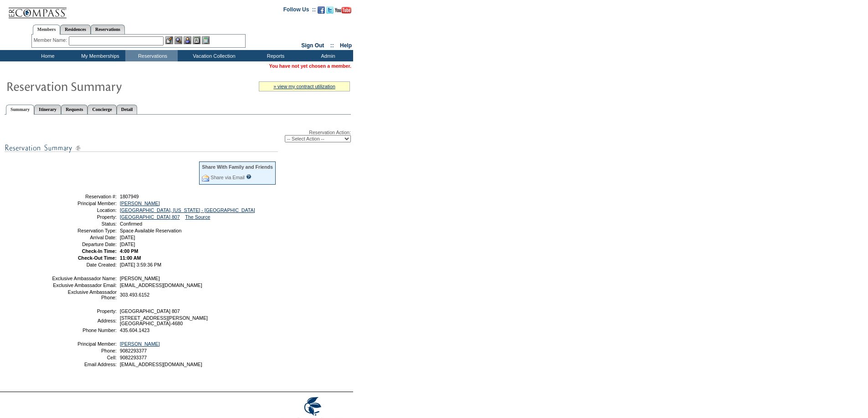 The width and height of the screenshot is (868, 418). I want to click on span: 1807949, so click(129, 196).